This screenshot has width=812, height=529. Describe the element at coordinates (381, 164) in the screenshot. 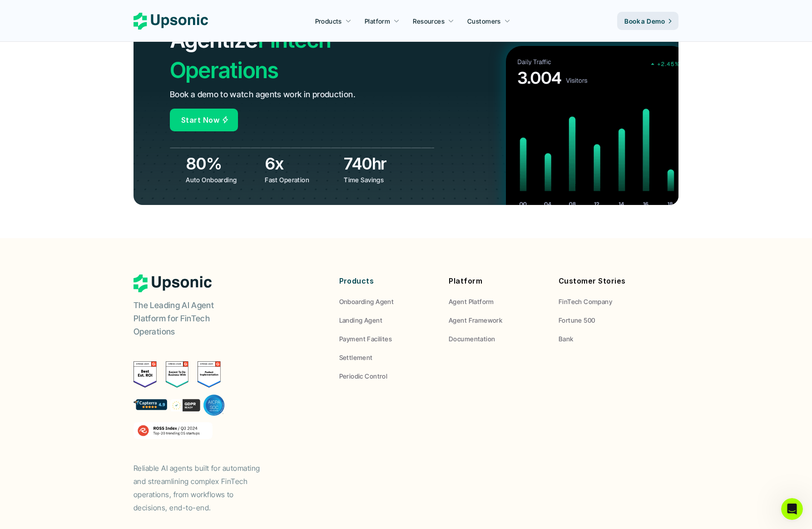

I see `h3: 740hr` at that location.